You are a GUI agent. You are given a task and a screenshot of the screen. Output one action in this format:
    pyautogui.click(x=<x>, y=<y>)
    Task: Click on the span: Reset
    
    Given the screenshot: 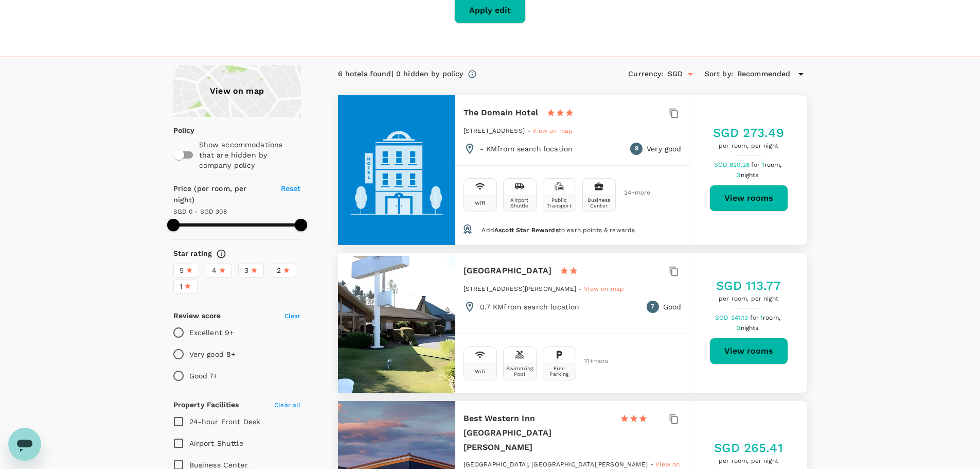 What is the action you would take?
    pyautogui.click(x=290, y=188)
    